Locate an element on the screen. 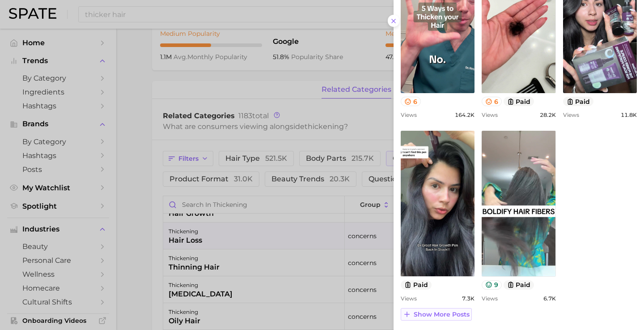  button: 9 is located at coordinates (491, 285).